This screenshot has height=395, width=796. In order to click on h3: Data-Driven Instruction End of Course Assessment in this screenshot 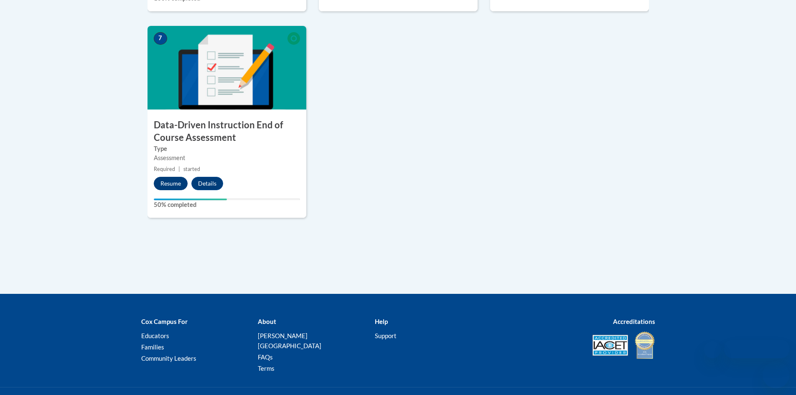, I will do `click(227, 132)`.